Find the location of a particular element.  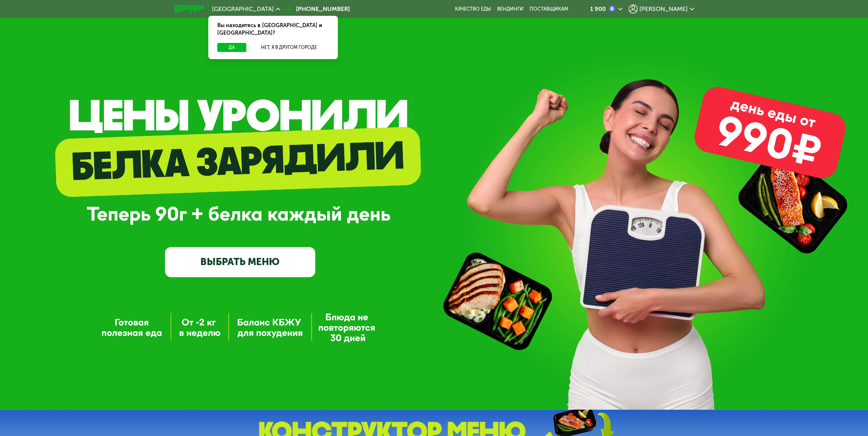

button: Нет, я в другом городе is located at coordinates (289, 48).